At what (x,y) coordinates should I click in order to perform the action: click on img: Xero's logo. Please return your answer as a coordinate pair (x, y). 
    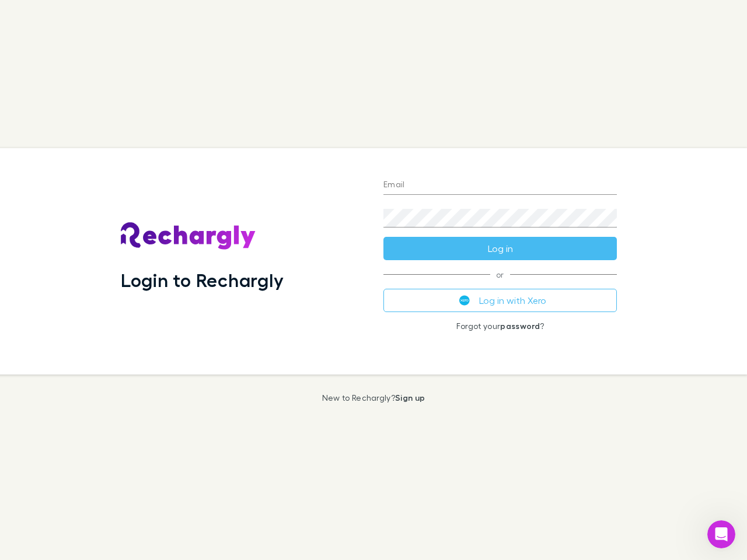
    Looking at the image, I should click on (465, 301).